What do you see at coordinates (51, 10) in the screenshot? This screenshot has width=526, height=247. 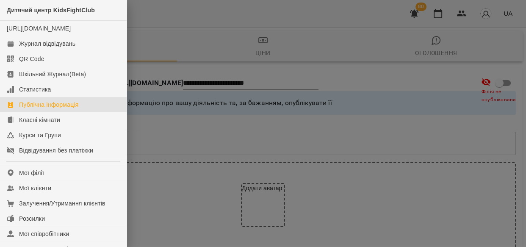 I see `span: Дитячий центр KidsFightClub` at bounding box center [51, 10].